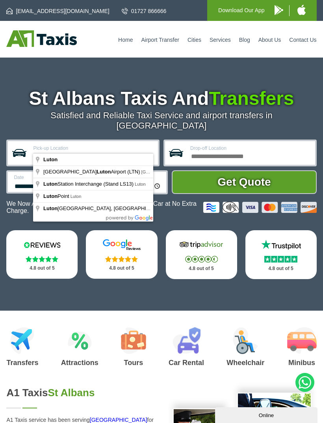 The height and width of the screenshot is (423, 323). I want to click on span: Transfers, so click(252, 98).